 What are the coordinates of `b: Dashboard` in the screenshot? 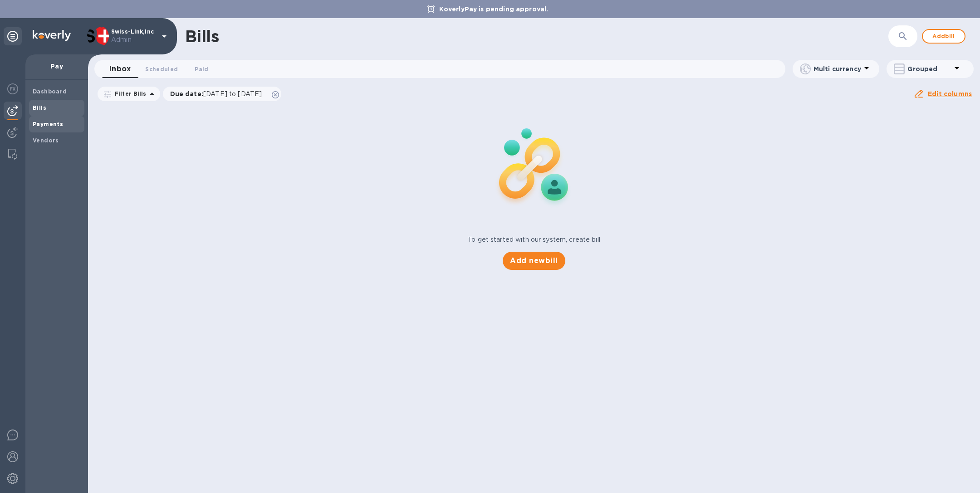 It's located at (50, 91).